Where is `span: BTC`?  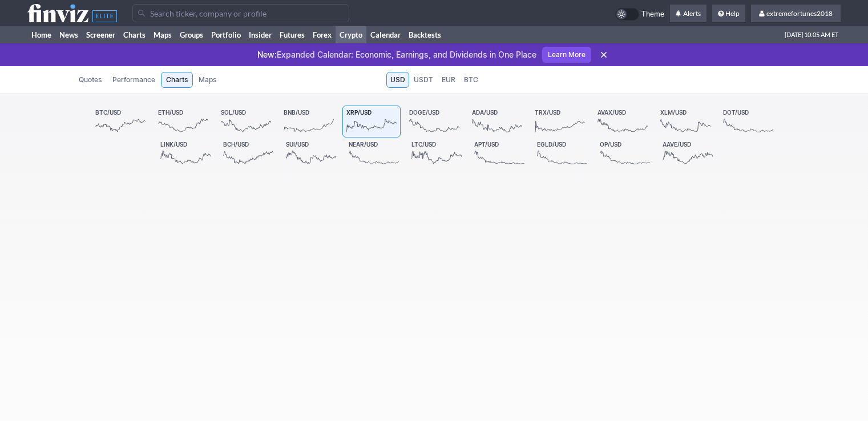
span: BTC is located at coordinates (471, 80).